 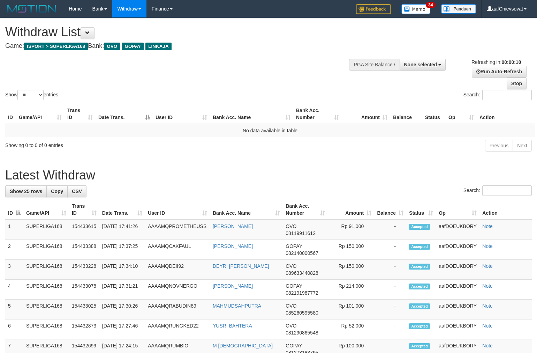 What do you see at coordinates (10, 114) in the screenshot?
I see `th: ID` at bounding box center [10, 114].